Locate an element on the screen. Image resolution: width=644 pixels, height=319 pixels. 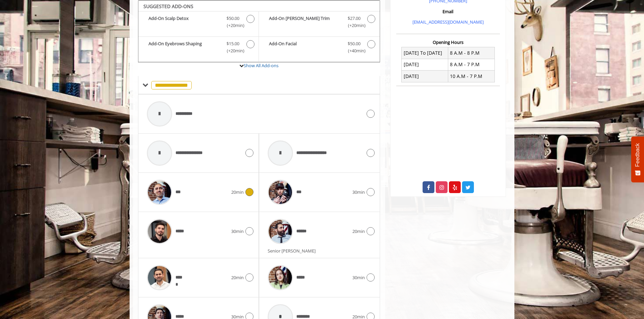
span: Feedback is located at coordinates (638, 155).